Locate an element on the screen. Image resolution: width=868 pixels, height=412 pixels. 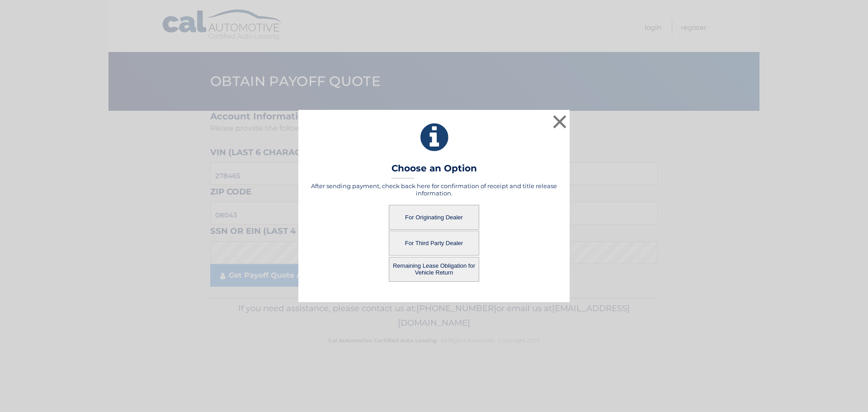
h5: After sending payment, check back here for confirmation of receipt and title release information. is located at coordinates (434, 189).